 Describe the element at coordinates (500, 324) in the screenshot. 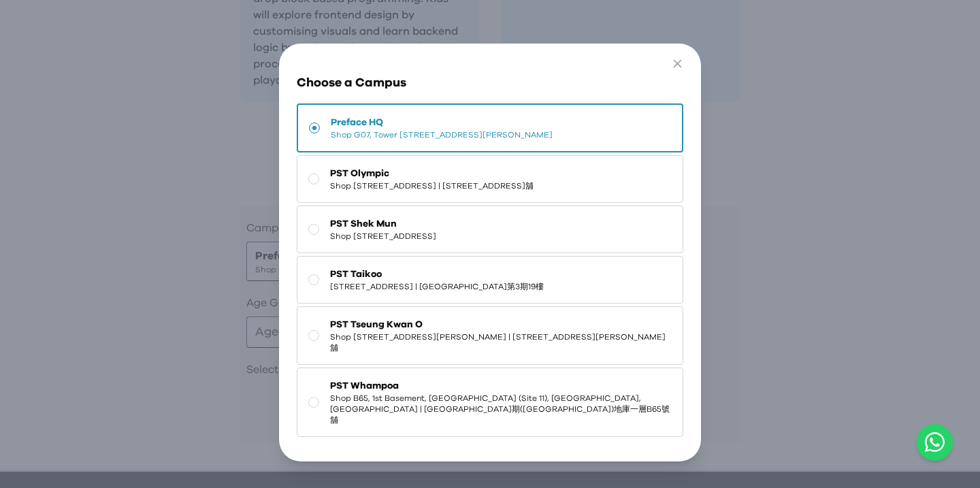

I see `span: PST Tseung Kwan O` at that location.